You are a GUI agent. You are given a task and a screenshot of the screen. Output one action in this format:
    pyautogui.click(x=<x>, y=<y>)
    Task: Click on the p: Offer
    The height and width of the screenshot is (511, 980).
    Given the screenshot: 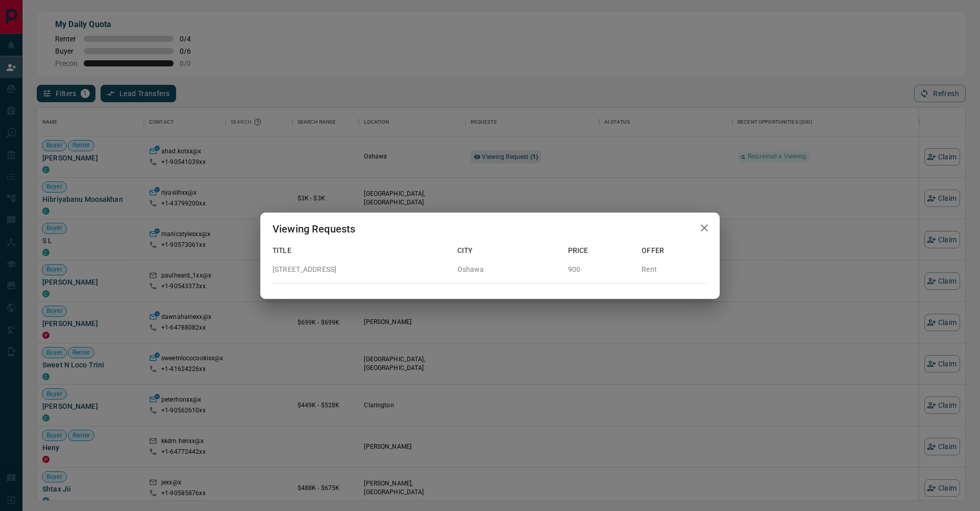 What is the action you would take?
    pyautogui.click(x=675, y=250)
    